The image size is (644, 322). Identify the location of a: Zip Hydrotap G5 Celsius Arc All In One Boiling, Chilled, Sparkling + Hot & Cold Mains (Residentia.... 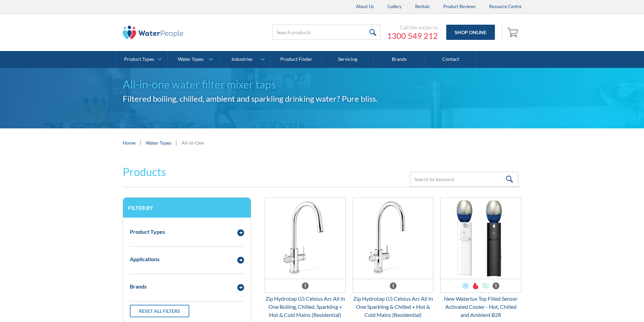
(305, 258).